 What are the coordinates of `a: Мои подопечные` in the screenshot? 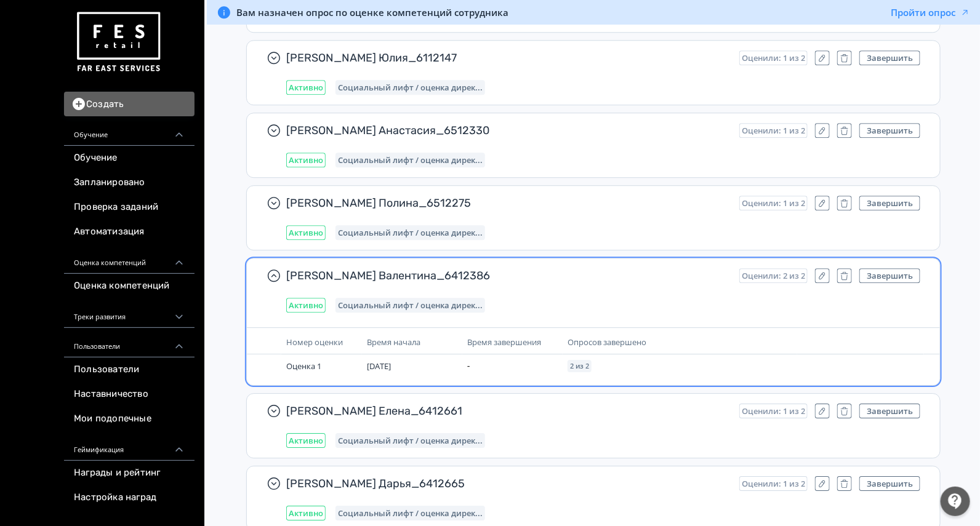 It's located at (129, 419).